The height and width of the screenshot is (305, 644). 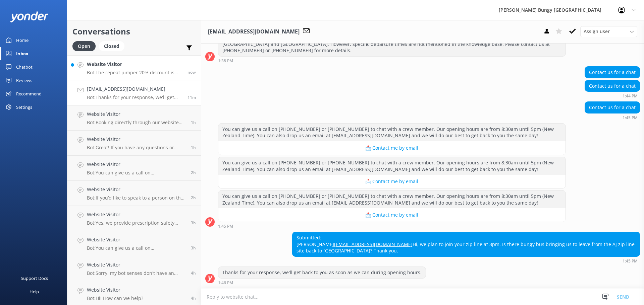 I want to click on span: Aug 28 2025 01:57pm (UTC +12:00) Pacific/Auckland, so click(x=192, y=72).